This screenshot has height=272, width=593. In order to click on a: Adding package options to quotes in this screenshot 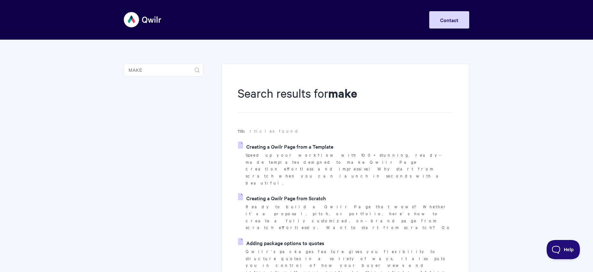, I will do `click(281, 242)`.